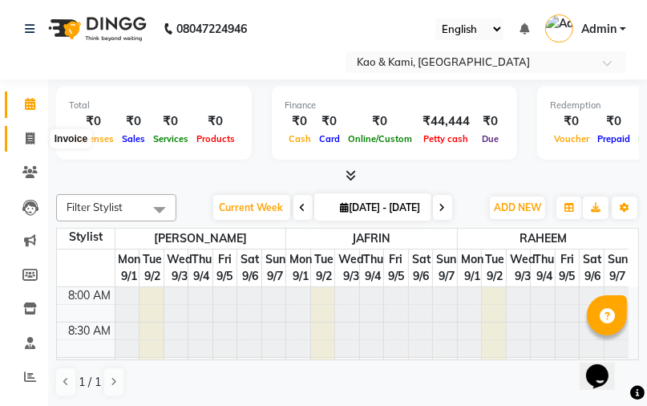 This screenshot has height=406, width=647. Describe the element at coordinates (371, 238) in the screenshot. I see `span: JAFRIN` at that location.